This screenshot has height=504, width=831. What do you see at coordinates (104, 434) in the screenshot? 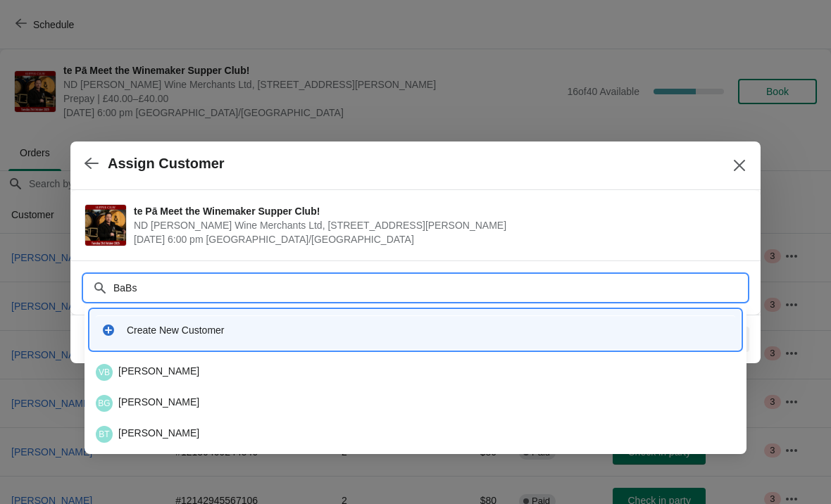
I see `span: Babs Tait` at bounding box center [104, 434].